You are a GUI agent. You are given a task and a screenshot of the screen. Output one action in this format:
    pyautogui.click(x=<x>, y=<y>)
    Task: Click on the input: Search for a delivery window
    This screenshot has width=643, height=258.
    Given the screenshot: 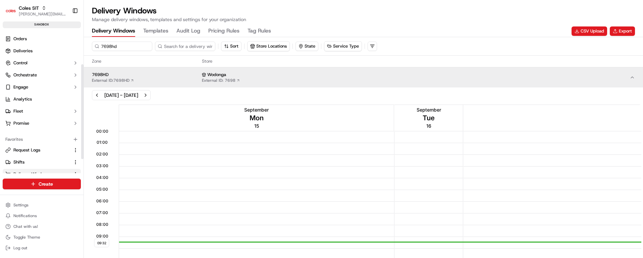 What is the action you would take?
    pyautogui.click(x=185, y=46)
    